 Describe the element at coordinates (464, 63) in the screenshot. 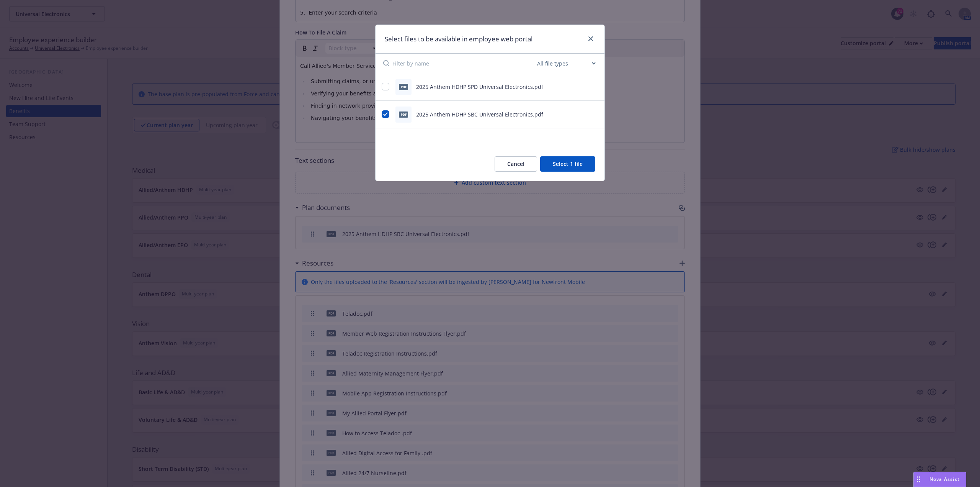

I see `input: Filter by name` at that location.